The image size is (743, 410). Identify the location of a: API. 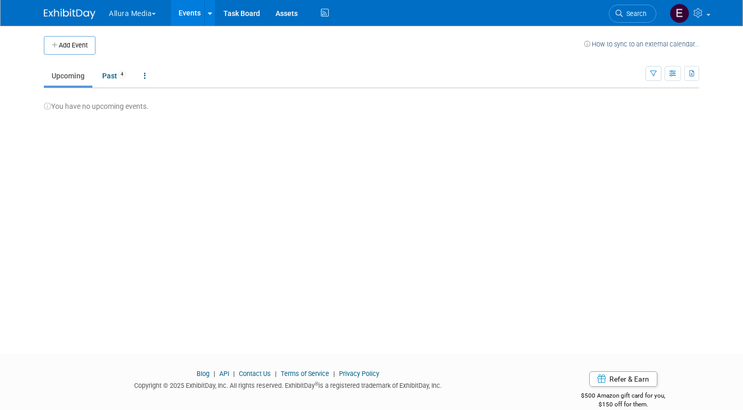
(224, 373).